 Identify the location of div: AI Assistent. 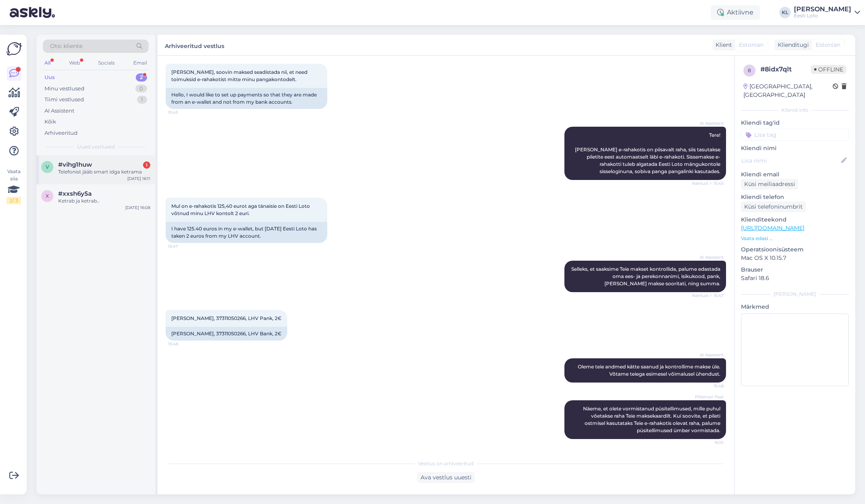
(59, 111).